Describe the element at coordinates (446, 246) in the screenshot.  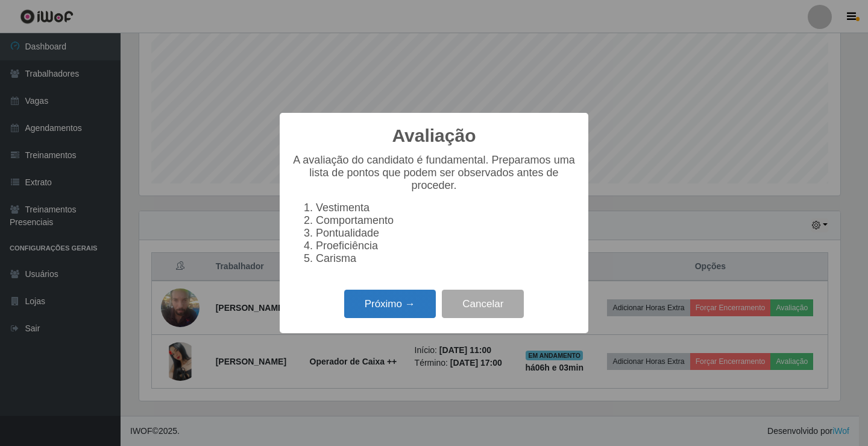
I see `li: Proeficiência` at that location.